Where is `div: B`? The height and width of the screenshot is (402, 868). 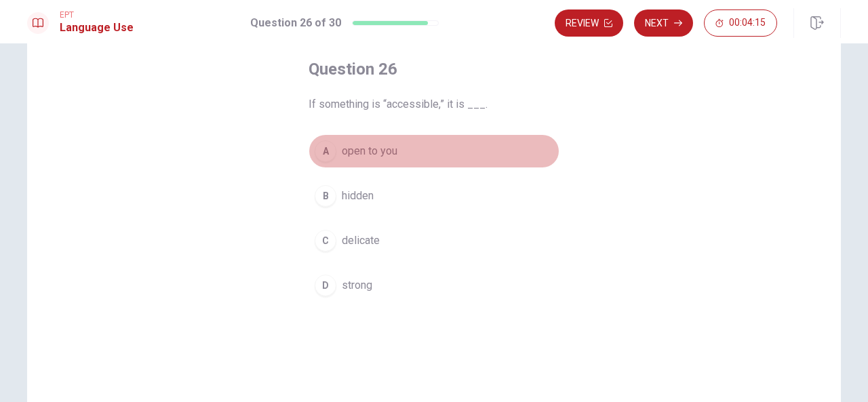
div: B is located at coordinates (326, 196).